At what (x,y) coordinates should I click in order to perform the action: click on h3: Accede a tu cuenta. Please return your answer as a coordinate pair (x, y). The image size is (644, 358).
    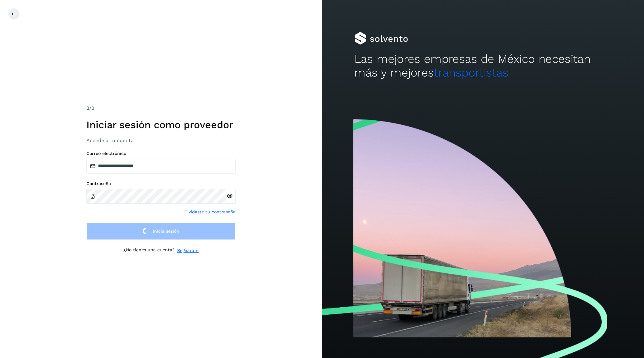
    Looking at the image, I should click on (161, 140).